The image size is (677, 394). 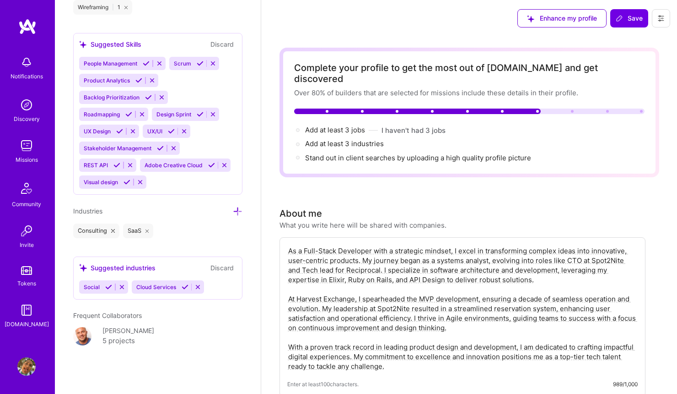 I want to click on img: teamwork, so click(x=27, y=146).